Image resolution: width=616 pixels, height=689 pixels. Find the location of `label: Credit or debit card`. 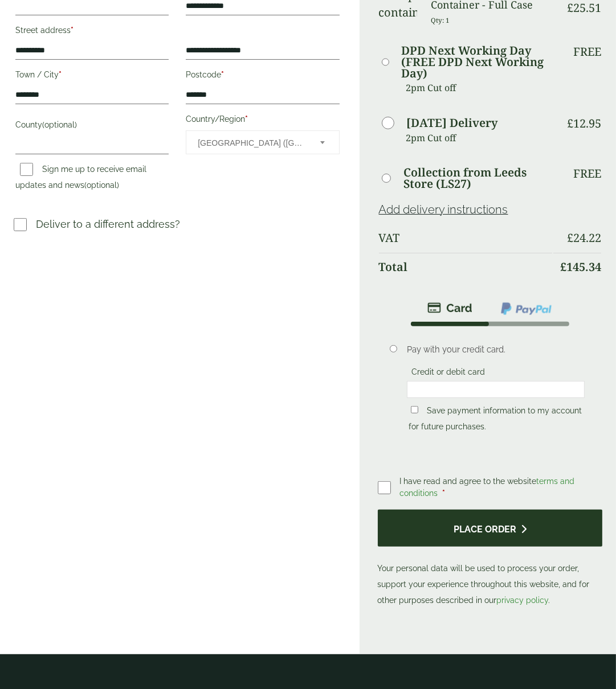

label: Credit or debit card is located at coordinates (447, 373).